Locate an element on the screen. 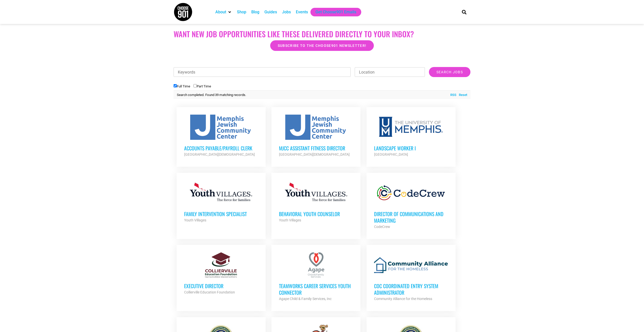 The height and width of the screenshot is (332, 644). h3: Landscape Worker I is located at coordinates (411, 148).